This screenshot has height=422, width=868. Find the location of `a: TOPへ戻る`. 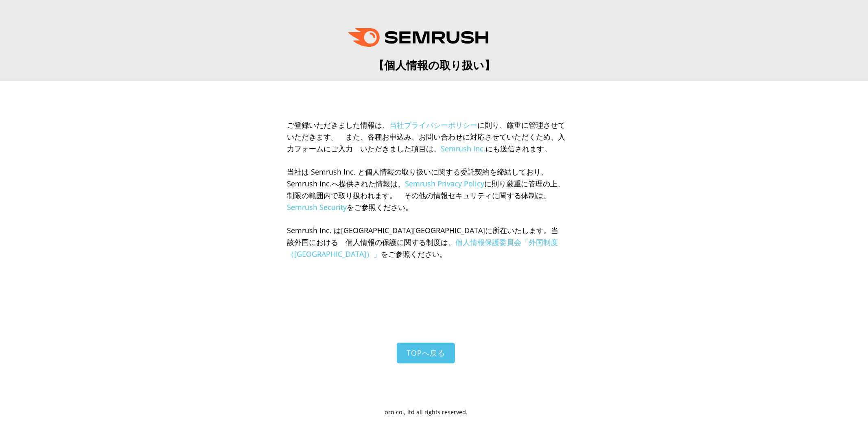

a: TOPへ戻る is located at coordinates (425, 352).